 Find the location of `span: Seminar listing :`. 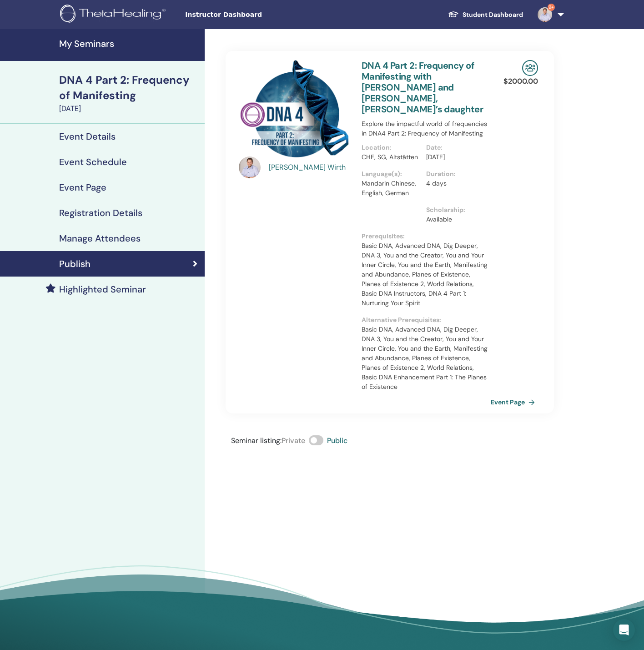

span: Seminar listing : is located at coordinates (255, 440).